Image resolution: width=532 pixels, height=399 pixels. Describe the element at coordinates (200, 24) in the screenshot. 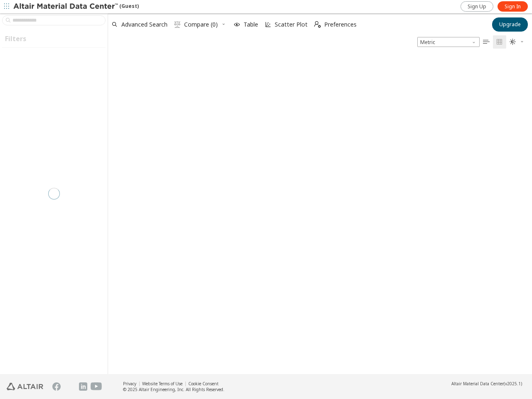

I see `span: Compare (0)` at that location.